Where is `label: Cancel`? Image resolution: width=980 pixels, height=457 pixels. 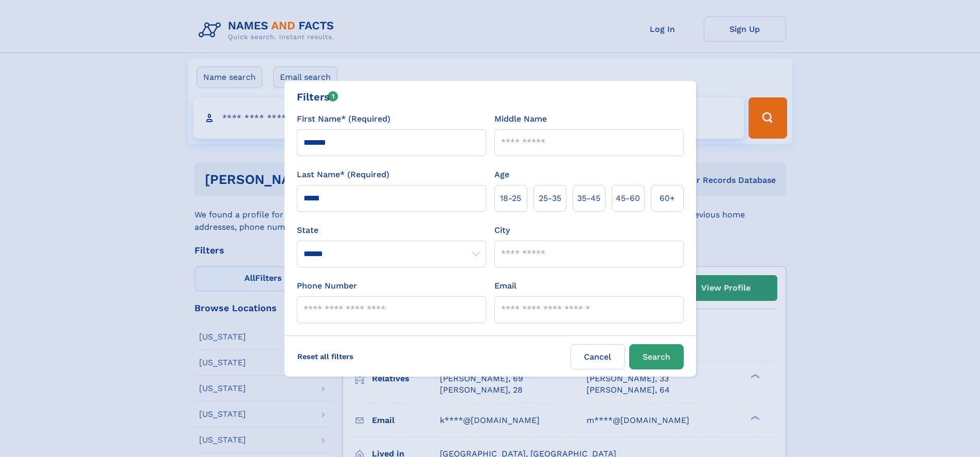
label: Cancel is located at coordinates (598, 356).